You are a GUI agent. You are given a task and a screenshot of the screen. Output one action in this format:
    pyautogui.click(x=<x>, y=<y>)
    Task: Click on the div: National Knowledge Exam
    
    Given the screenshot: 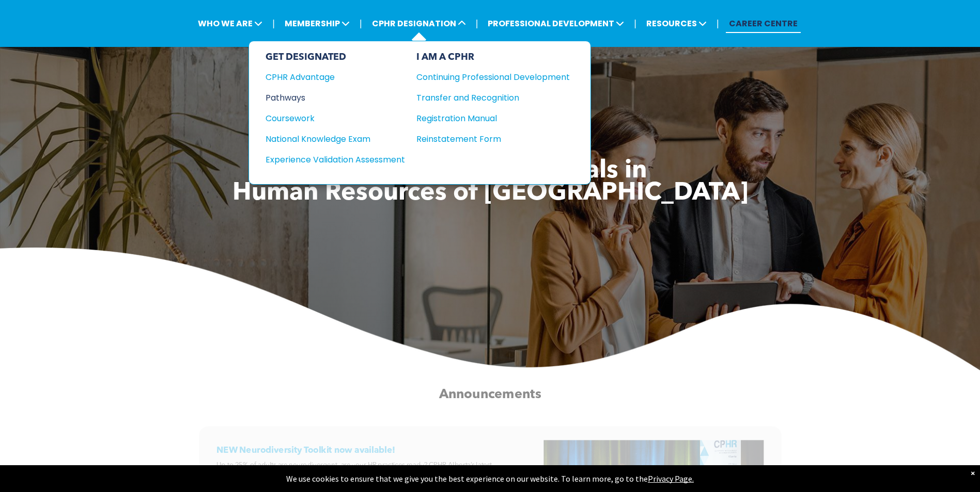 What is the action you would take?
    pyautogui.click(x=328, y=139)
    